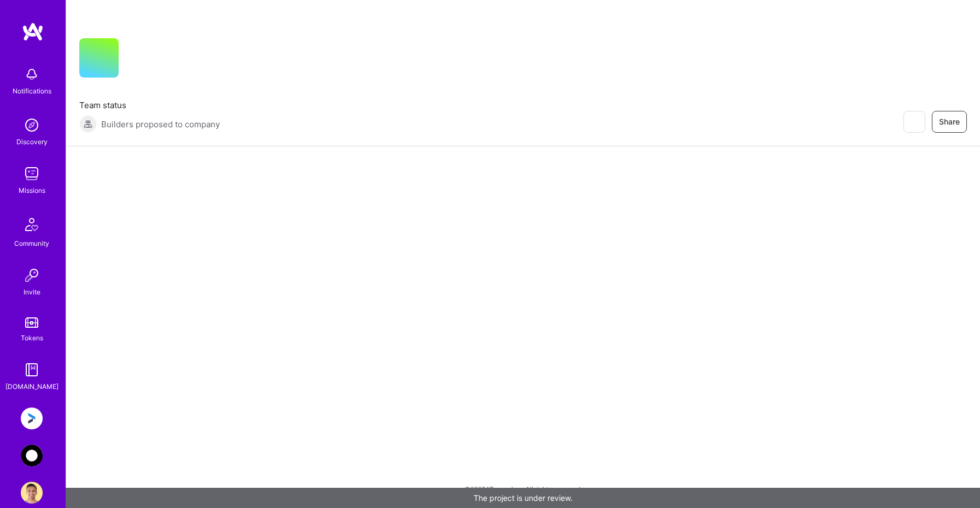  Describe the element at coordinates (88, 124) in the screenshot. I see `img: Builders proposed to company` at that location.